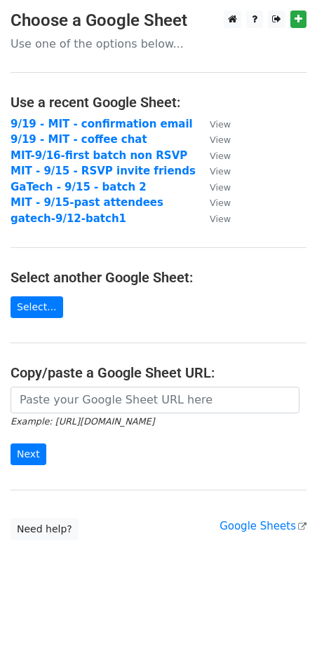  Describe the element at coordinates (78, 187) in the screenshot. I see `a: GaTech - 9/15 - batch 2` at that location.